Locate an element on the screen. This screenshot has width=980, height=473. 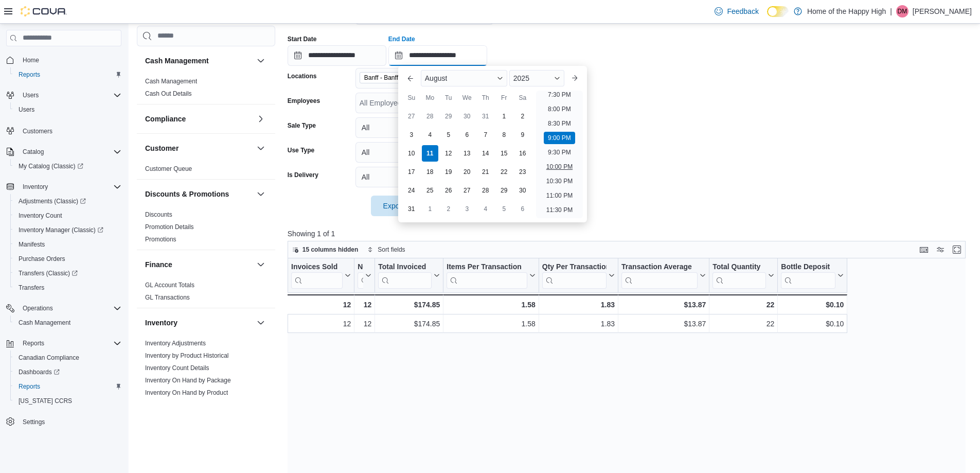
div: day-2 is located at coordinates (449, 209).